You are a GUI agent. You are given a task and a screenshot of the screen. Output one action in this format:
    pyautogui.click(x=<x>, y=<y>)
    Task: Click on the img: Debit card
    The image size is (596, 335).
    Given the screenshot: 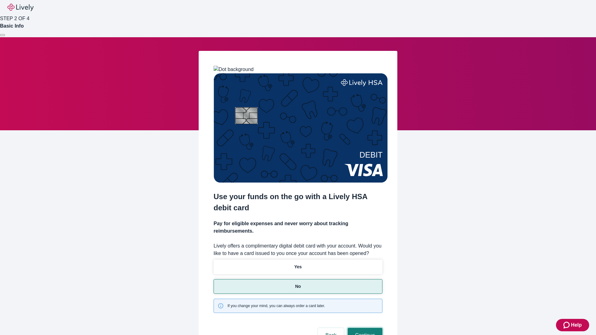 What is the action you would take?
    pyautogui.click(x=300, y=128)
    